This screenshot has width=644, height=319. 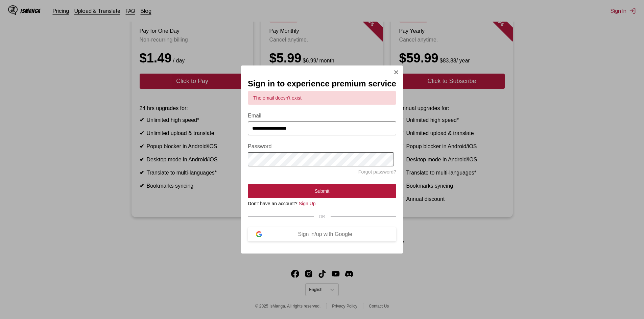 What do you see at coordinates (259, 234) in the screenshot?
I see `img: google-logo` at bounding box center [259, 234].